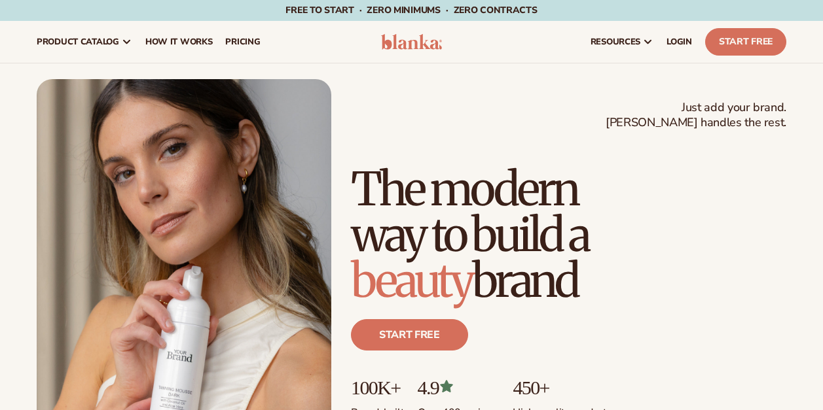  What do you see at coordinates (411, 10) in the screenshot?
I see `span: Free to start · ZERO minimums · ZERO contracts` at bounding box center [411, 10].